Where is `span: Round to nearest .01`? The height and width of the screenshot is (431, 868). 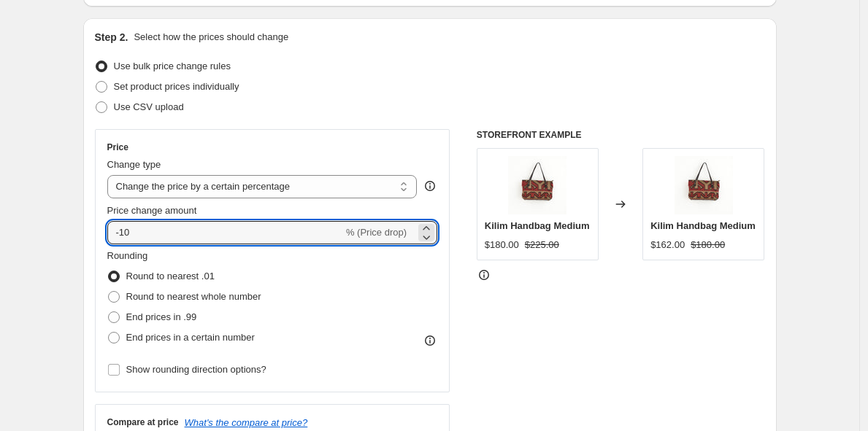 span: Round to nearest .01 is located at coordinates (170, 276).